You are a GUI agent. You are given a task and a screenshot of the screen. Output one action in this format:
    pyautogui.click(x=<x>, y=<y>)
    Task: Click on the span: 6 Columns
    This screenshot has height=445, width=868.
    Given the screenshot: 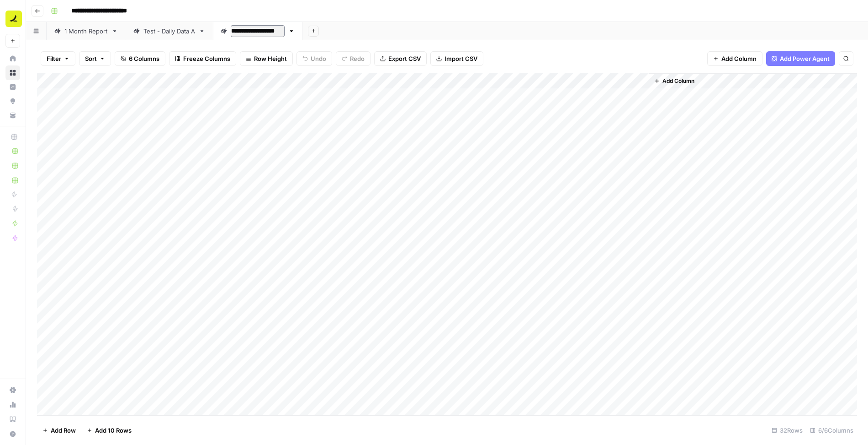 What is the action you would take?
    pyautogui.click(x=144, y=59)
    